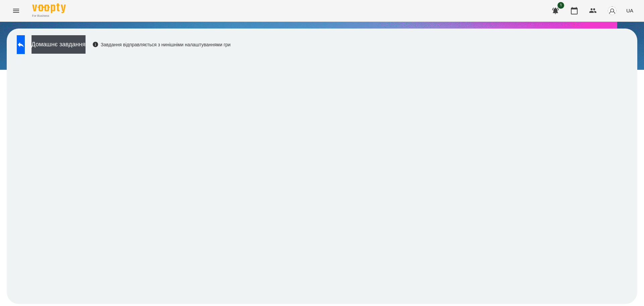 This screenshot has height=306, width=644. Describe the element at coordinates (49, 8) in the screenshot. I see `img: Voopty Logo` at that location.